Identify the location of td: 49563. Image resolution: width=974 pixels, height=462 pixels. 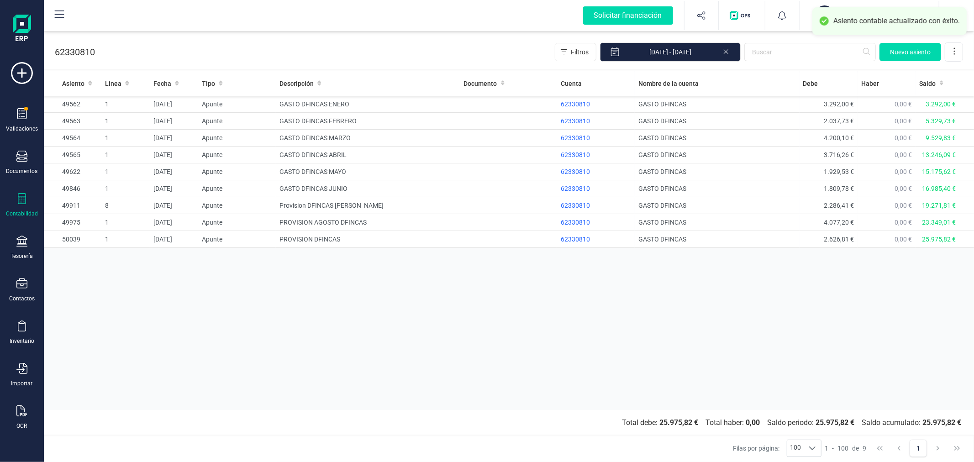
(73, 121).